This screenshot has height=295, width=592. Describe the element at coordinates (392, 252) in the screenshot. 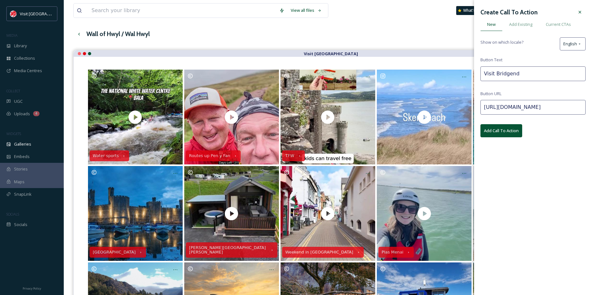

I see `div: Plas Menai` at that location.